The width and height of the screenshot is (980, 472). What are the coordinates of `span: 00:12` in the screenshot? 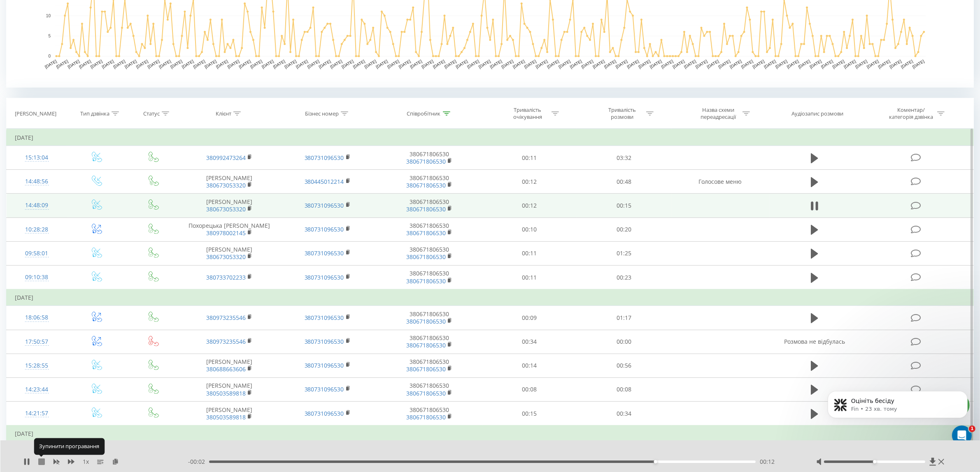 It's located at (768, 462).